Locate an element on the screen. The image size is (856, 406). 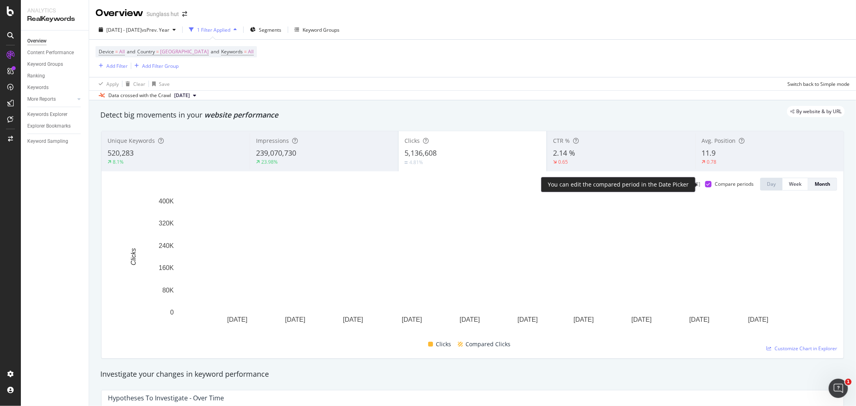
div: 8.1% is located at coordinates (118, 162).